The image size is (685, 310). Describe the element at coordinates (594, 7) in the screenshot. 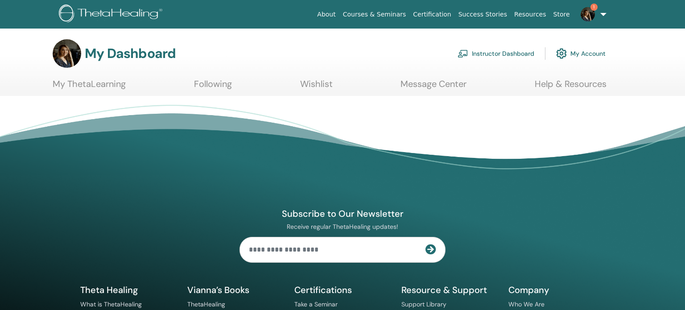

I see `span: 1` at that location.